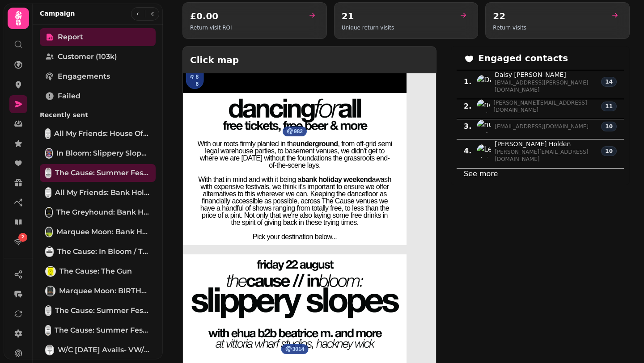 Image resolution: width=644 pixels, height=363 pixels. I want to click on img: The Cause: The Gun, so click(50, 271).